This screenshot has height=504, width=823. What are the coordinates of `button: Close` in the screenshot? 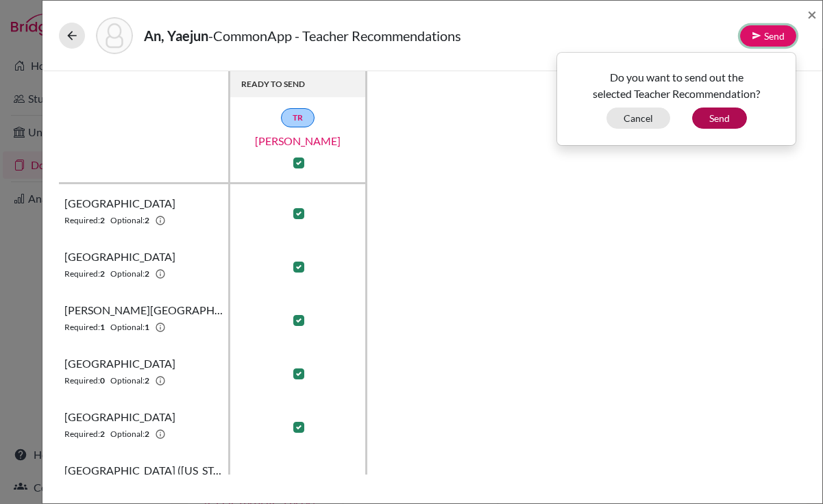 It's located at (812, 14).